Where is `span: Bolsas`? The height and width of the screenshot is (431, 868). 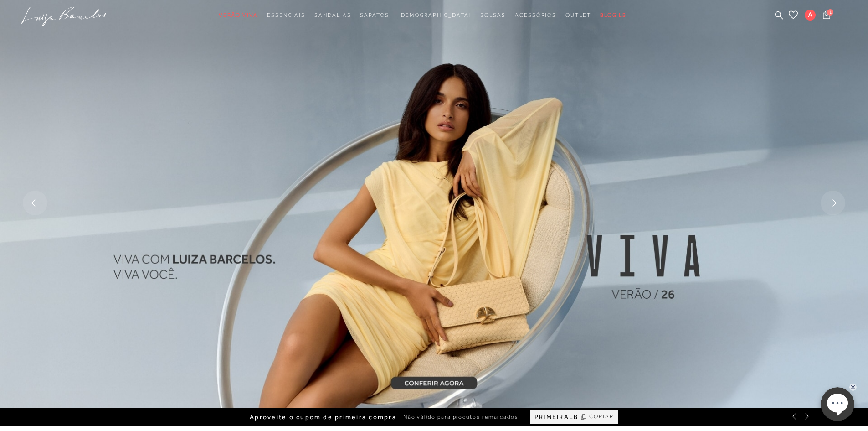
span: Bolsas is located at coordinates (493, 15).